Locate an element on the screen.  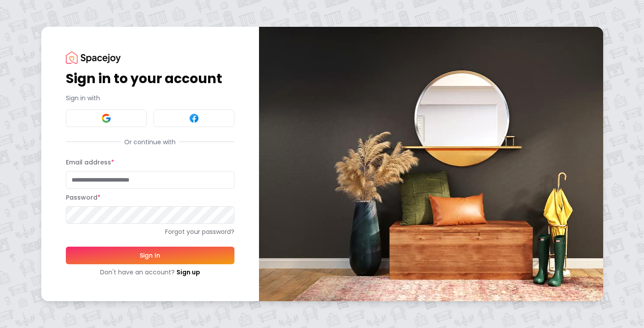
a: Sign up is located at coordinates (188, 272).